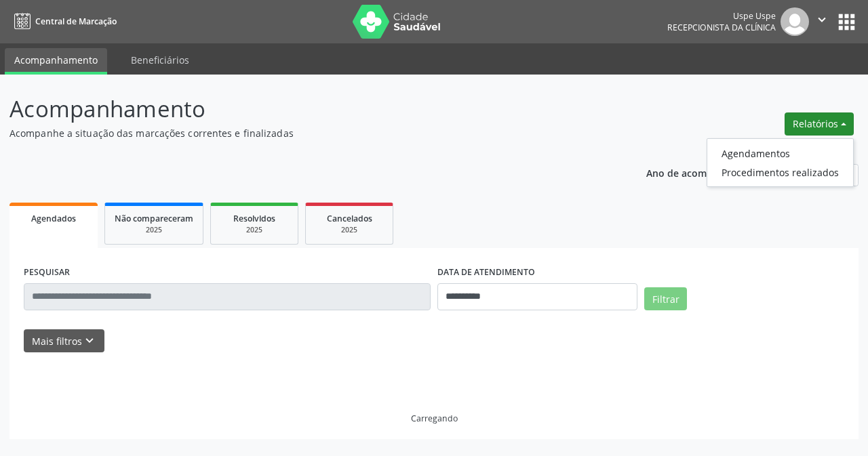 This screenshot has height=456, width=868. What do you see at coordinates (306, 133) in the screenshot?
I see `p: Acompanhe a situação das marcações correntes e finalizadas` at bounding box center [306, 133].